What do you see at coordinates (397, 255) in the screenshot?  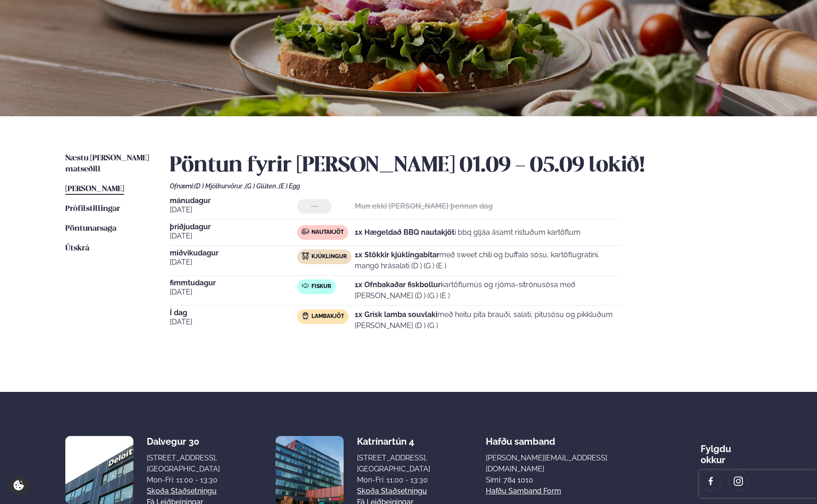 I see `strong: 1x Stökkir kjúklingabitar` at bounding box center [397, 255].